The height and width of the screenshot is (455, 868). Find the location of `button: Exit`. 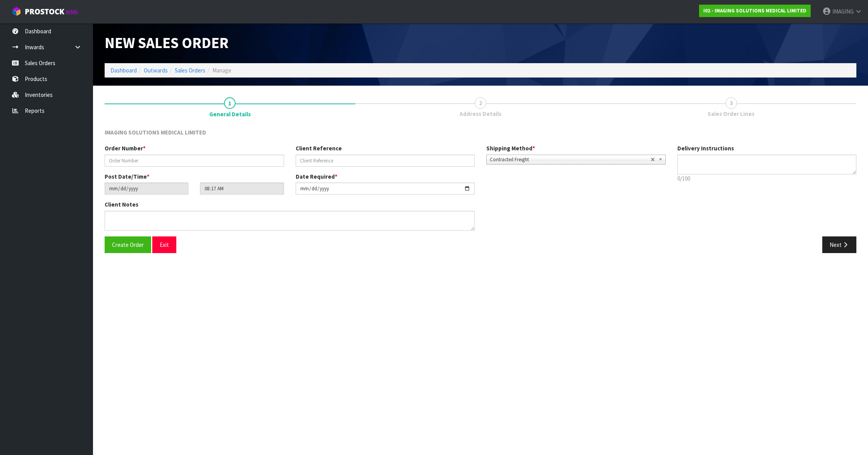

button: Exit is located at coordinates (164, 245).